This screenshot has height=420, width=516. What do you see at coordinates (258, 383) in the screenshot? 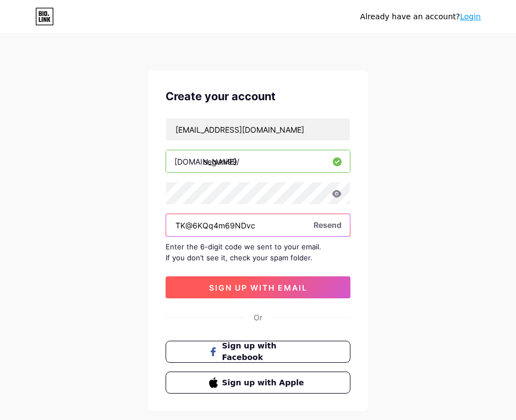
I see `a: Sign up with Apple` at bounding box center [258, 383].